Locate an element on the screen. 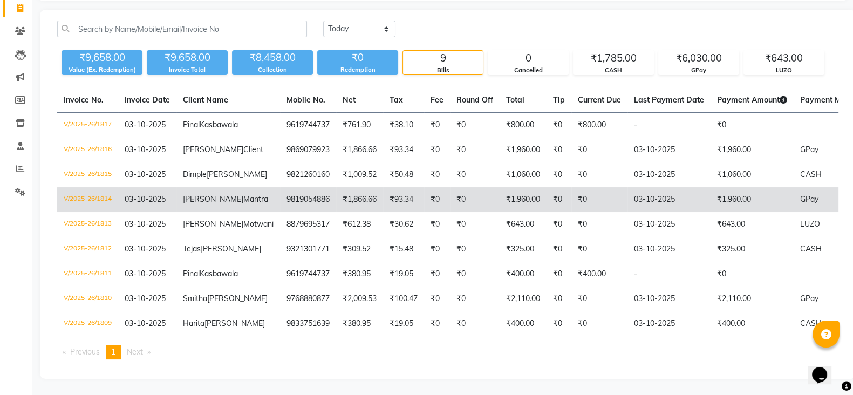 The width and height of the screenshot is (853, 395). span: Pinal is located at coordinates (191, 125).